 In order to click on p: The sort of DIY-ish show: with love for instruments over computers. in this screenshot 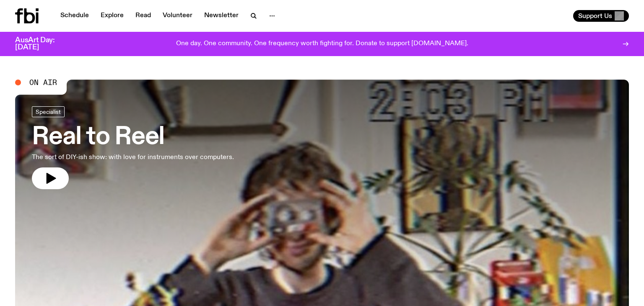, I will do `click(133, 158)`.